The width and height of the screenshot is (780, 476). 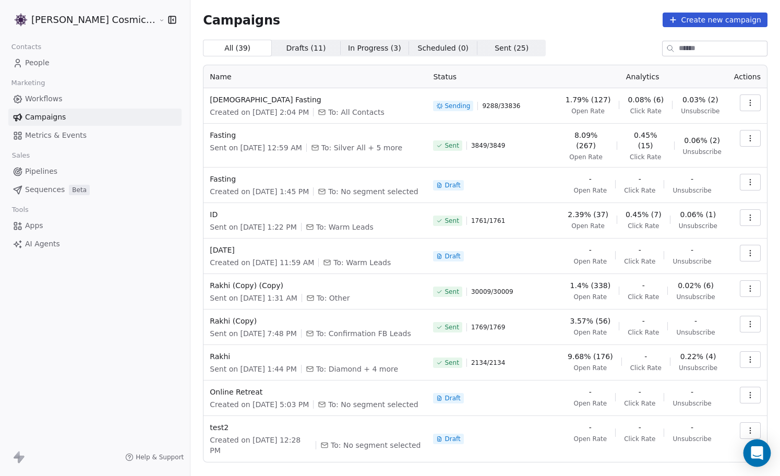 What do you see at coordinates (757, 453) in the screenshot?
I see `div: Open Intercom Messenger` at bounding box center [757, 453].